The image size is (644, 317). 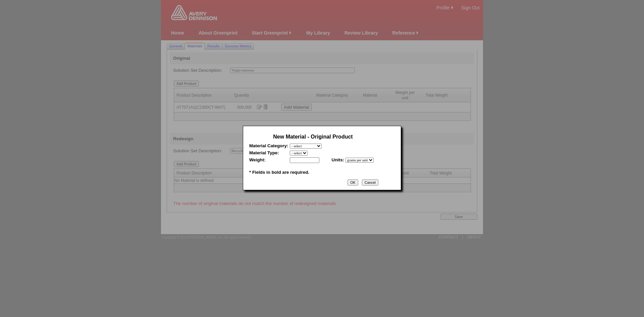 I want to click on b: * Fields in bold are required., so click(x=279, y=172).